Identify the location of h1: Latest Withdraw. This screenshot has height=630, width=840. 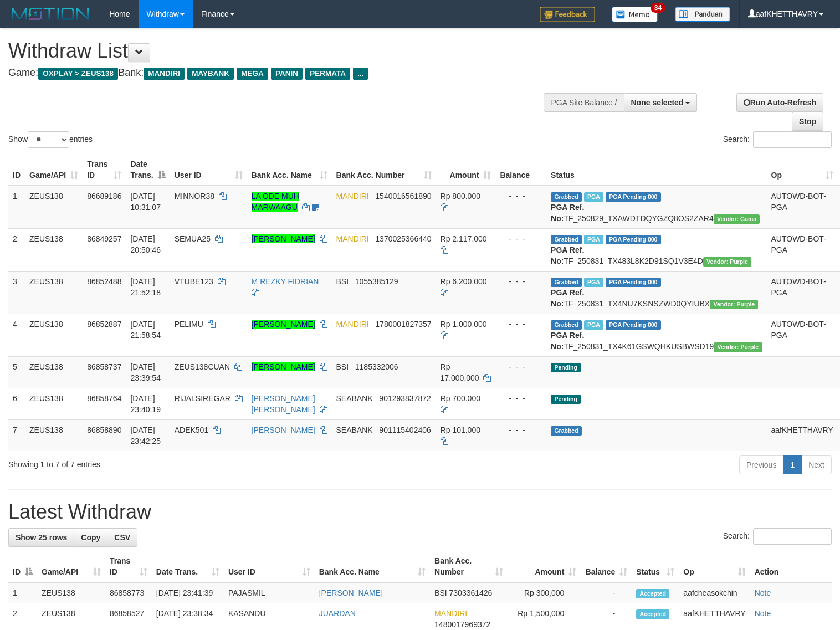
(420, 512).